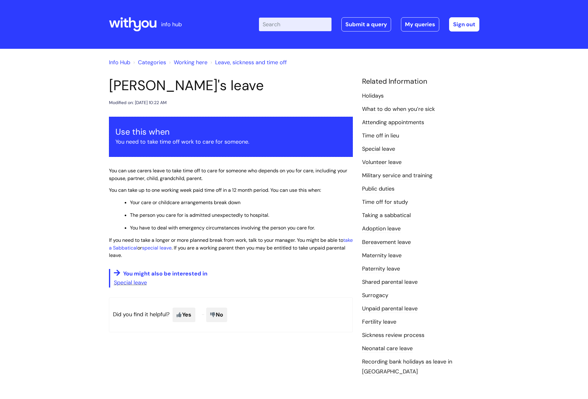 The width and height of the screenshot is (588, 399). I want to click on a: Bereavement leave, so click(386, 242).